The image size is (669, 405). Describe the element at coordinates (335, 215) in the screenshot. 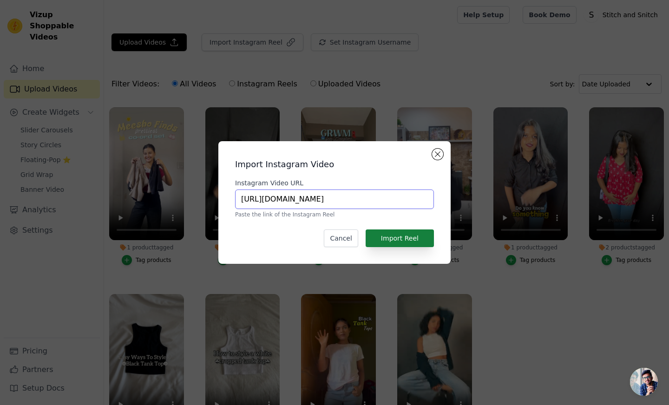

I see `p: Paste the link of the Instagram Reel` at that location.